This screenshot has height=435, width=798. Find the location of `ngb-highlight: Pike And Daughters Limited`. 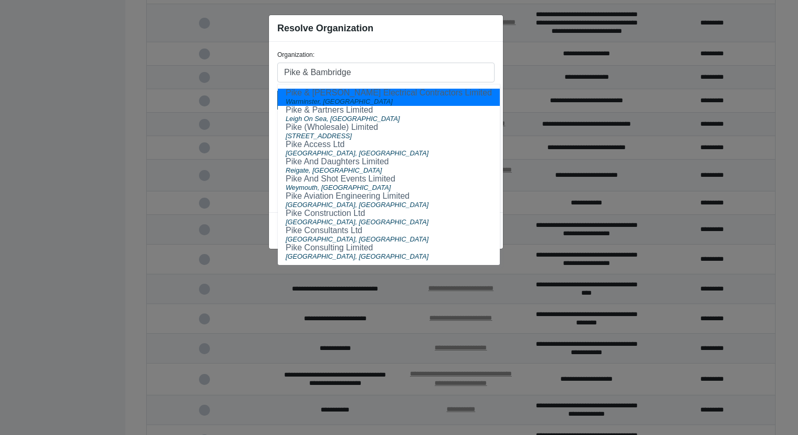

ngb-highlight: Pike And Daughters Limited is located at coordinates (337, 161).